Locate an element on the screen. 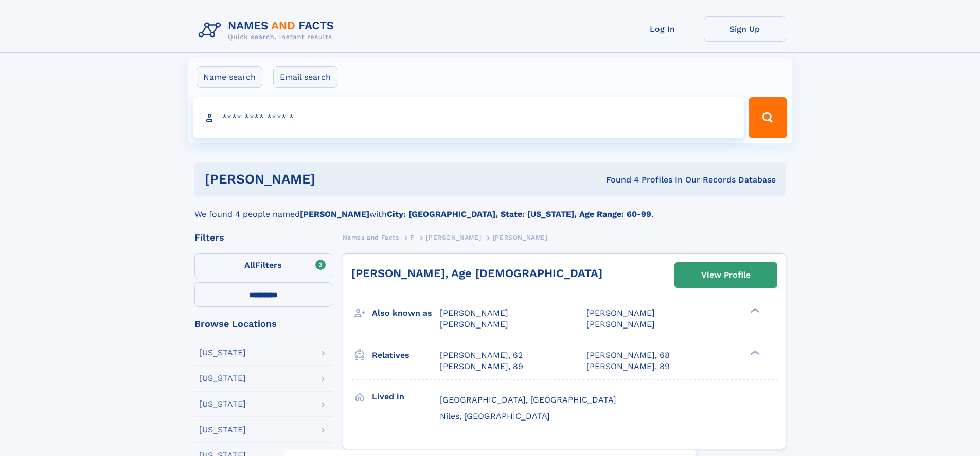 The image size is (980, 456). div: View Profile is located at coordinates (726, 275).